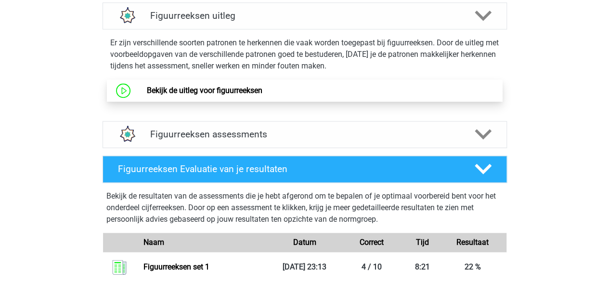 The height and width of the screenshot is (282, 609). I want to click on div: Datum, so click(305, 242).